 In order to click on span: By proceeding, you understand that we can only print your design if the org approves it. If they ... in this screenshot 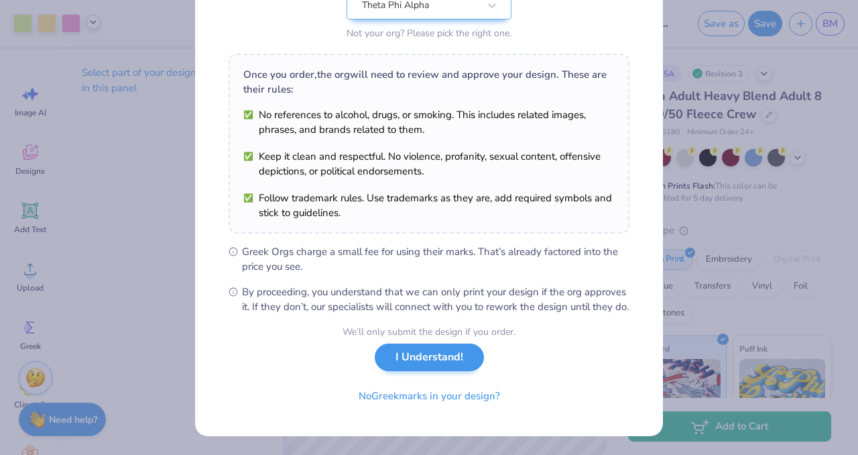, I will do `click(436, 299)`.